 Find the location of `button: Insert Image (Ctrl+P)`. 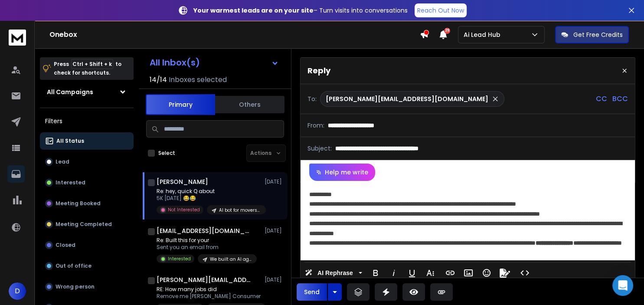

button: Insert Image (Ctrl+P) is located at coordinates (468, 273).